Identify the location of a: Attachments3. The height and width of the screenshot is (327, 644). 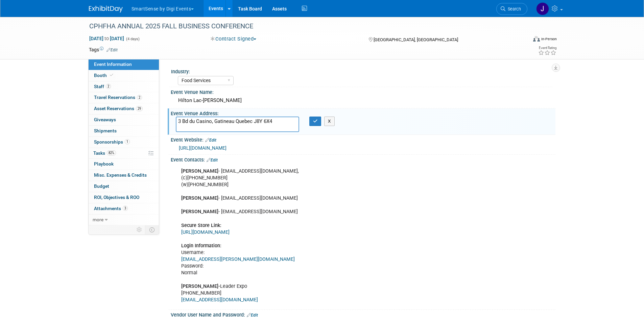
(124, 209).